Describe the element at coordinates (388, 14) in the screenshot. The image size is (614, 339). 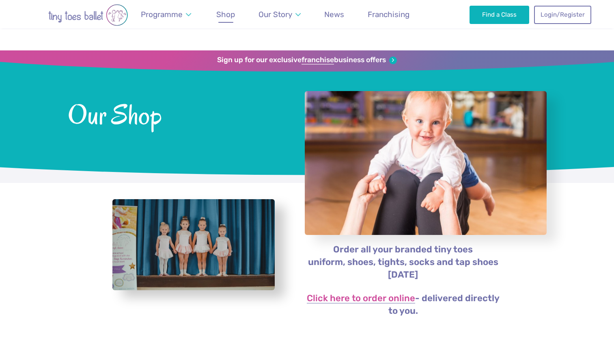
I see `span: Franchising` at that location.